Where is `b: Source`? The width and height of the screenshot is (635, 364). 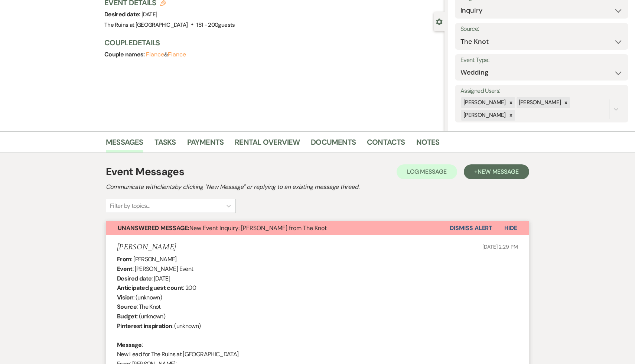 b: Source is located at coordinates (126, 306).